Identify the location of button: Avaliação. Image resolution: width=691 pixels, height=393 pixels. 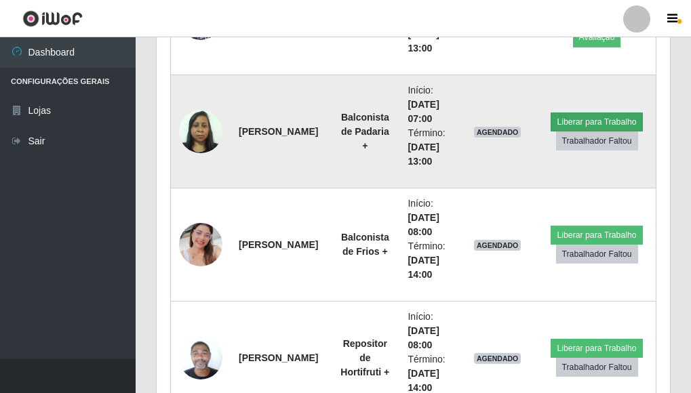
(597, 37).